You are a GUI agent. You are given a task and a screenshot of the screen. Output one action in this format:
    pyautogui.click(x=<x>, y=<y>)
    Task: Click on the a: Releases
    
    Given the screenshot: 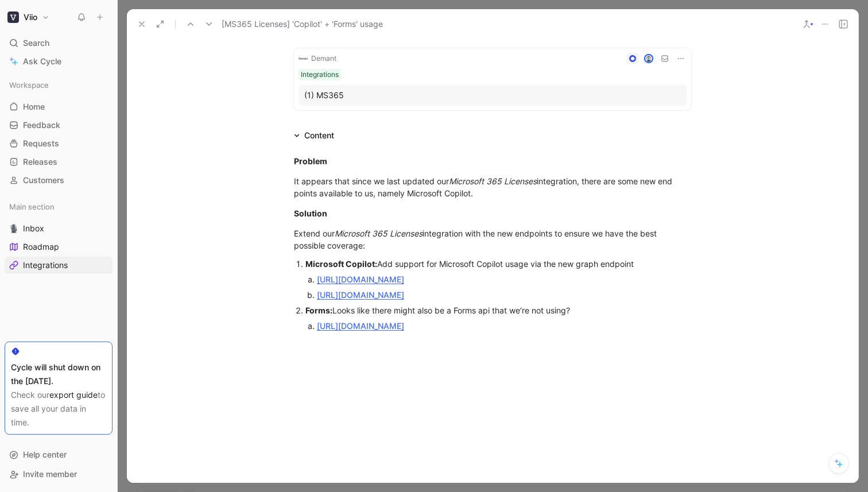 What is the action you would take?
    pyautogui.click(x=59, y=162)
    